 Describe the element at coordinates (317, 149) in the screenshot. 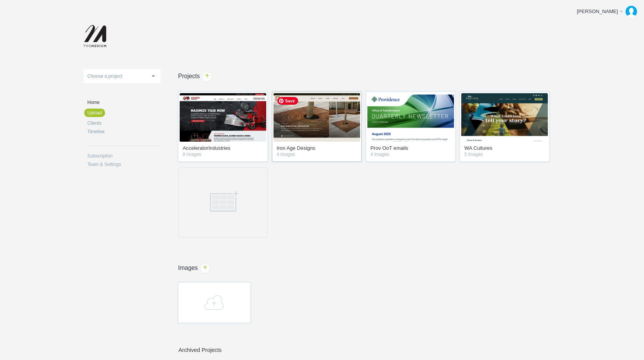

I see `a: Iron Age Designs` at that location.